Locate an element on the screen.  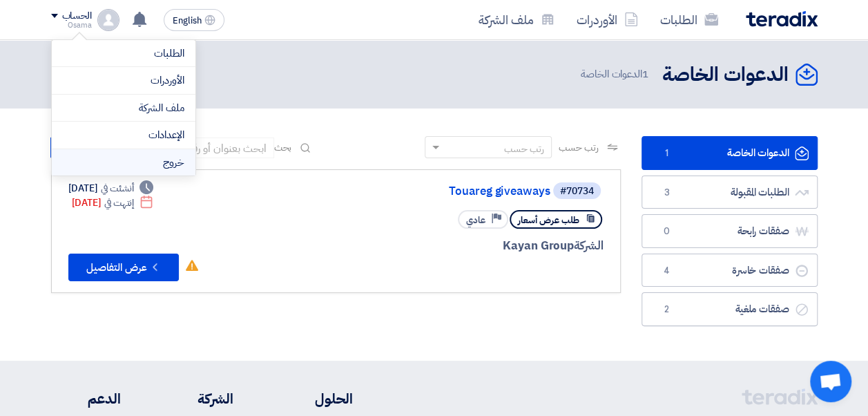
a: الطلبات المقبولة3 is located at coordinates (729, 192).